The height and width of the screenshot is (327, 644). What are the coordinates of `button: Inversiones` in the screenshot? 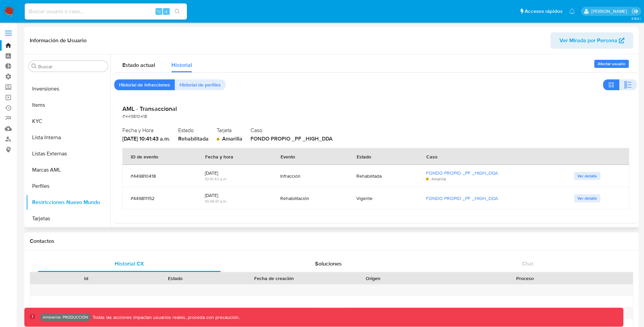 It's located at (69, 89).